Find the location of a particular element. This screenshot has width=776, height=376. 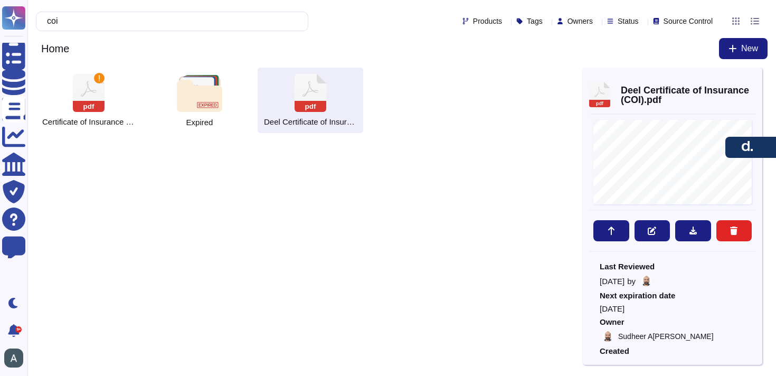

span: Products is located at coordinates (487, 21).